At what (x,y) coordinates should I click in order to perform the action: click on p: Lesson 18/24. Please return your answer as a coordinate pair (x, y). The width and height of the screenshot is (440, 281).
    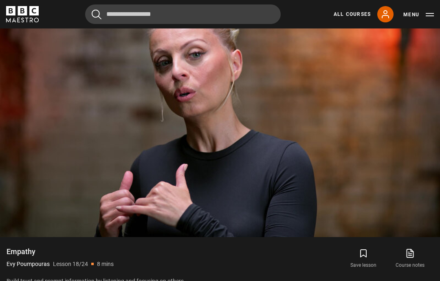
    Looking at the image, I should click on (70, 264).